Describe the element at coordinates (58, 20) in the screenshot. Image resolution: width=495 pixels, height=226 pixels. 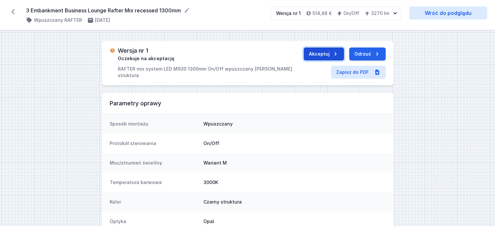
I see `h4: Wpuszczany RAFTER` at that location.